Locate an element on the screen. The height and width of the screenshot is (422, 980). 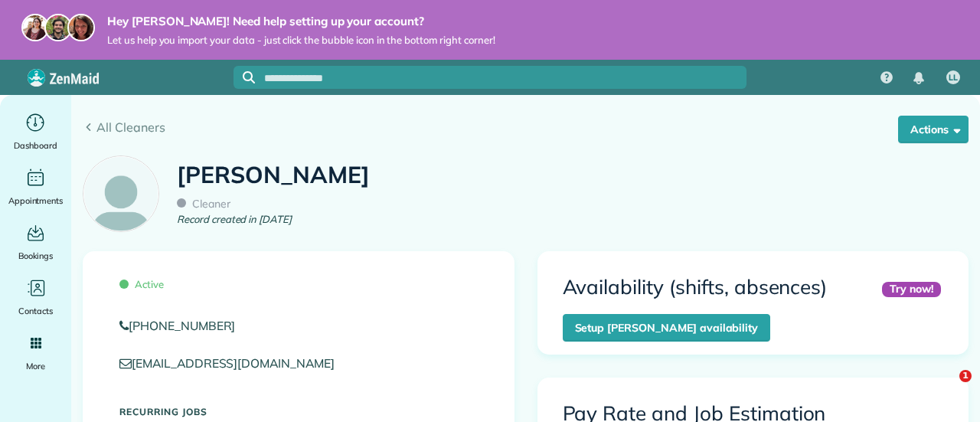
span: LL is located at coordinates (953, 78).